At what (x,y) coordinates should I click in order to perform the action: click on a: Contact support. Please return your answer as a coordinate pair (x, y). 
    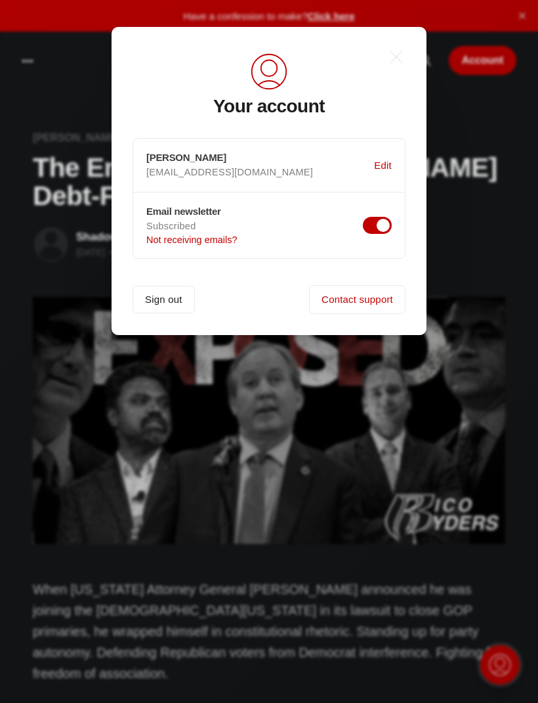
    Looking at the image, I should click on (357, 299).